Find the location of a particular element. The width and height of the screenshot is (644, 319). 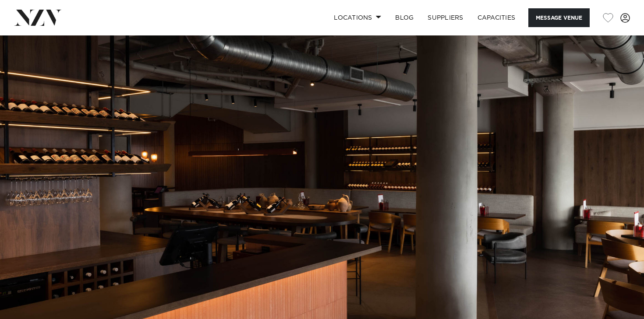

a: BLOG is located at coordinates (404, 17).